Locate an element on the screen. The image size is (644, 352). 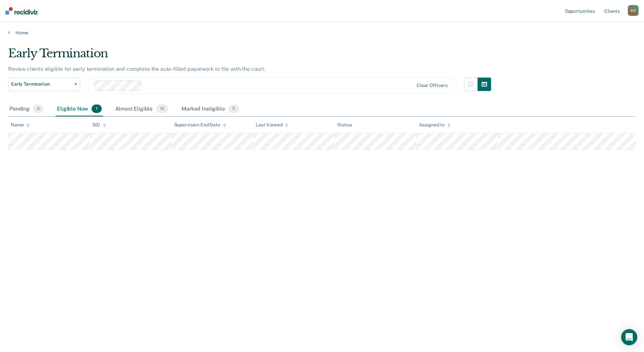
div: Last Viewed is located at coordinates (272, 125).